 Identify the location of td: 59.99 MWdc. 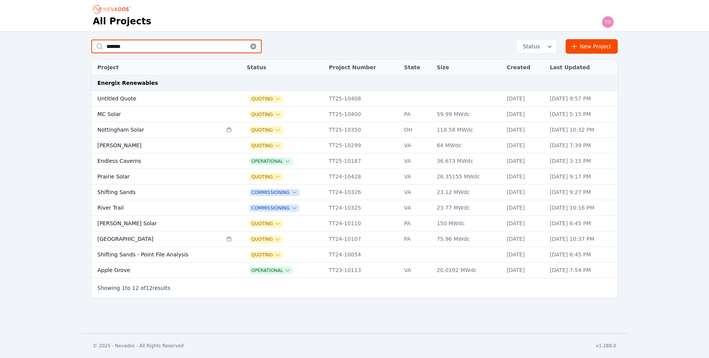
(468, 114).